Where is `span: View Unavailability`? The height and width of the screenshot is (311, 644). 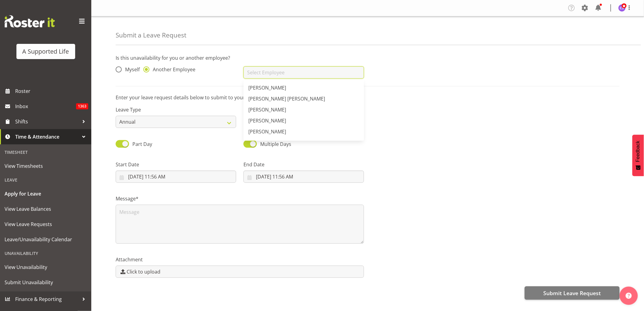
span: View Unavailability is located at coordinates (46, 267).